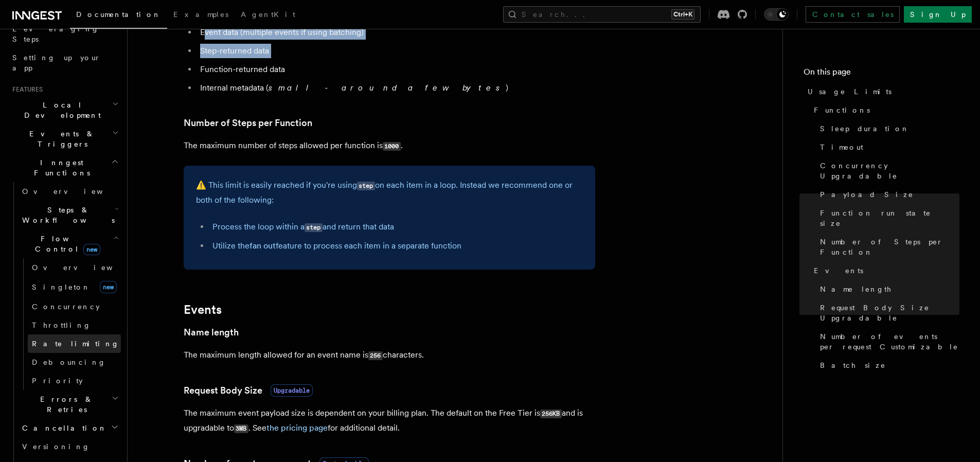  Describe the element at coordinates (61, 110) in the screenshot. I see `span: Local Development` at that location.